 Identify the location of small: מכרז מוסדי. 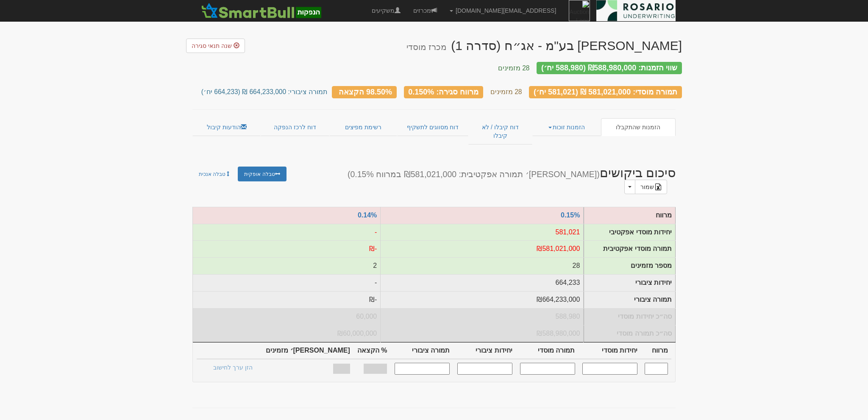
(426, 47).